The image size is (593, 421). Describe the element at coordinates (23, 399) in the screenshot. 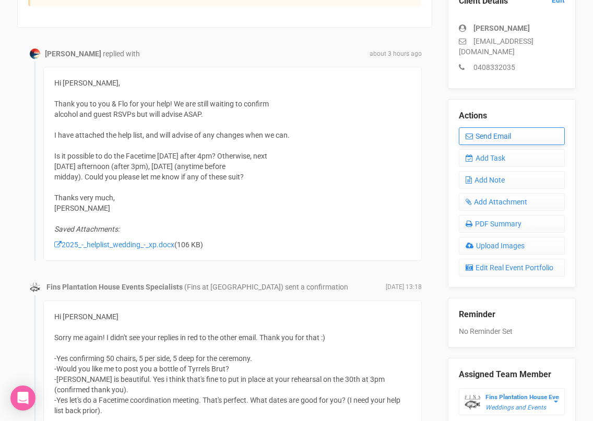

I see `div: Open Intercom Messenger` at that location.